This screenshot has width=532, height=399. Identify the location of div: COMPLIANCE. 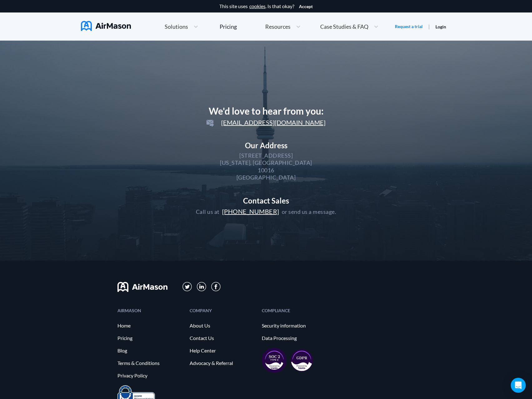
(295, 310).